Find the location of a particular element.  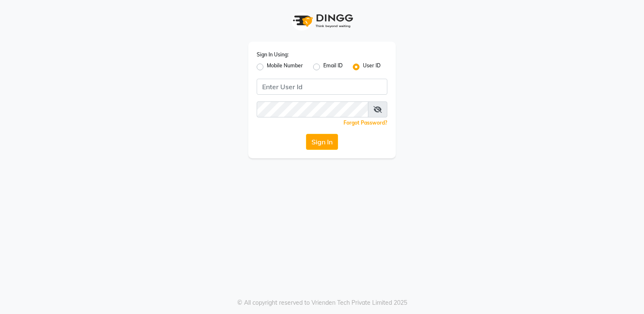

label: User ID is located at coordinates (372, 67).